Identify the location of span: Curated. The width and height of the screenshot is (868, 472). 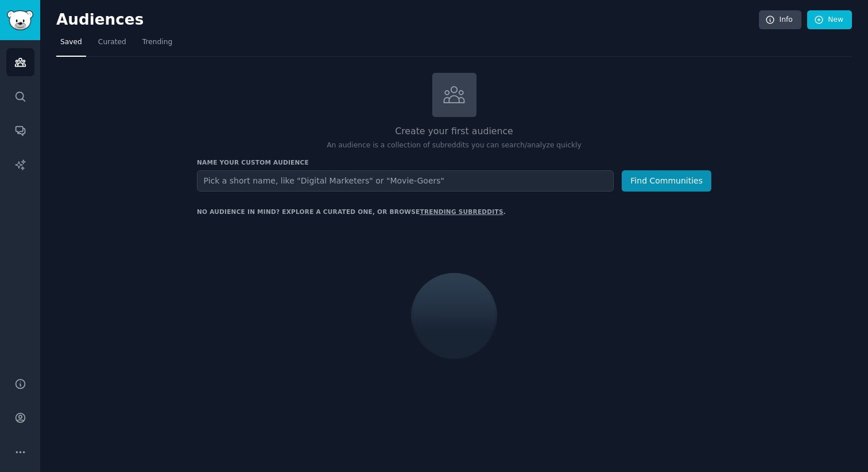
(112, 43).